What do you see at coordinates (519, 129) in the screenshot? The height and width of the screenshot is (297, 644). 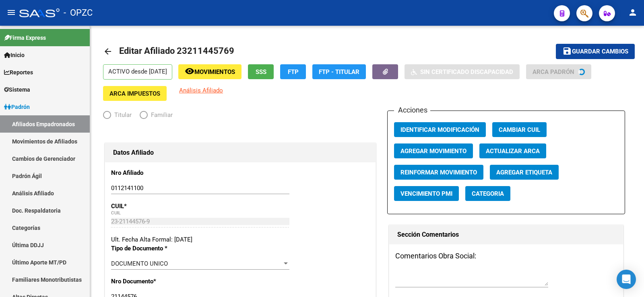 I see `button: Cambiar CUIL` at bounding box center [519, 129].